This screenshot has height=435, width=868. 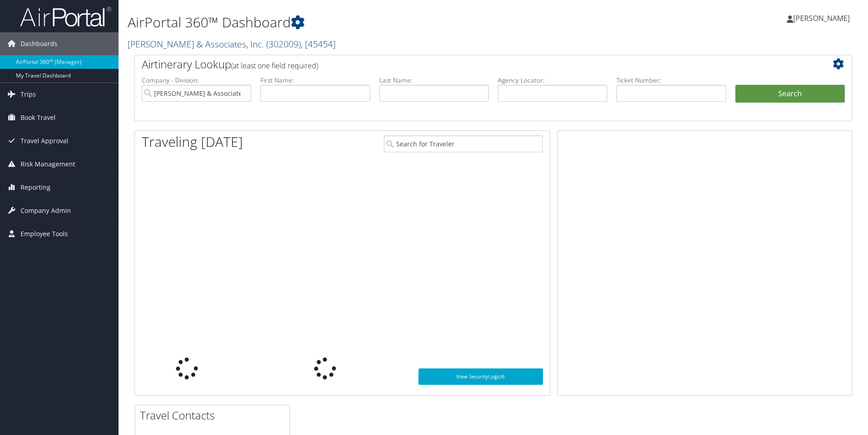 I want to click on span: Trips, so click(x=28, y=94).